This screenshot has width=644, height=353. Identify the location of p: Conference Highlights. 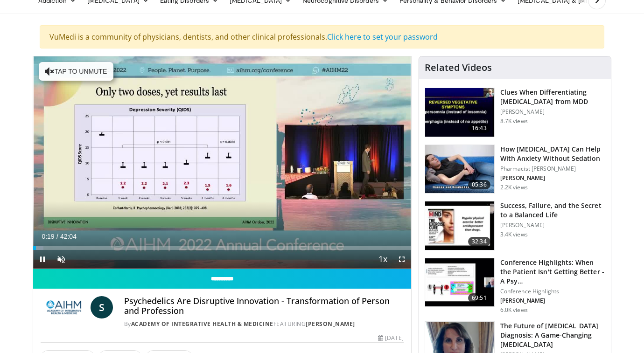
(552, 292).